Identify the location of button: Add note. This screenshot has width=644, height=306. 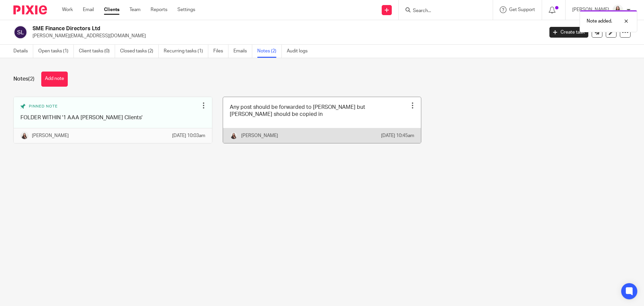
(54, 79).